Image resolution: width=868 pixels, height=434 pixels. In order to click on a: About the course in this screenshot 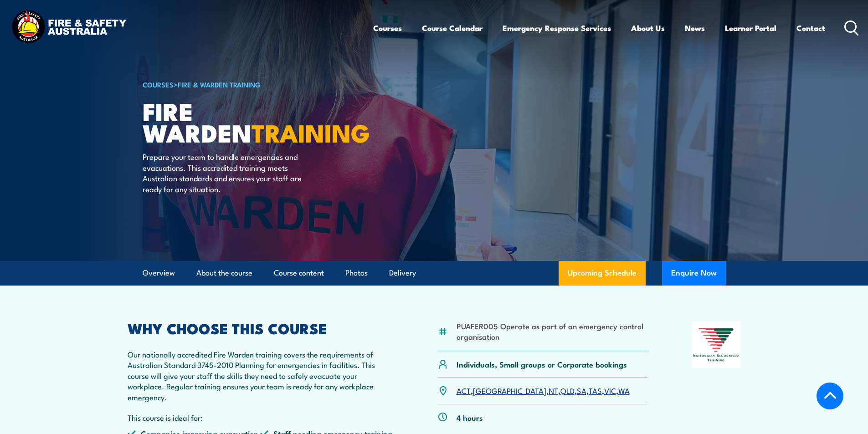, I will do `click(224, 273)`.